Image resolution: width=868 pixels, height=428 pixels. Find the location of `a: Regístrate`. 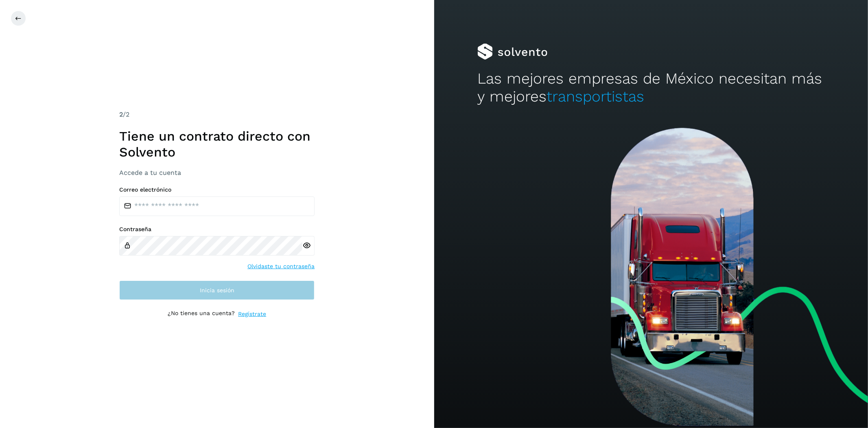

a: Regístrate is located at coordinates (252, 314).